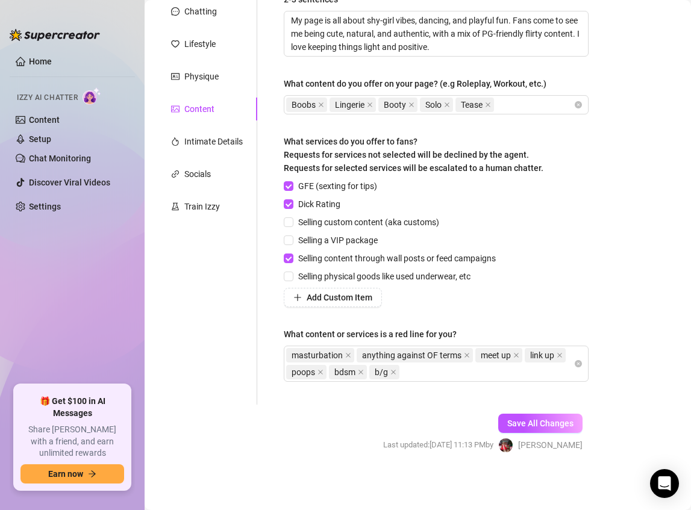 The image size is (691, 510). I want to click on button: Earn nowarrow-right, so click(72, 474).